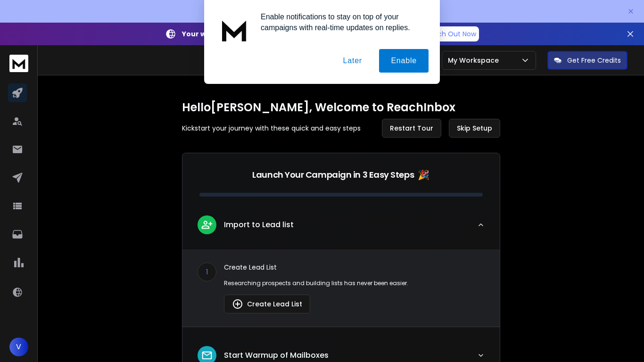 The height and width of the screenshot is (362, 644). Describe the element at coordinates (207, 272) in the screenshot. I see `div: 1` at that location.